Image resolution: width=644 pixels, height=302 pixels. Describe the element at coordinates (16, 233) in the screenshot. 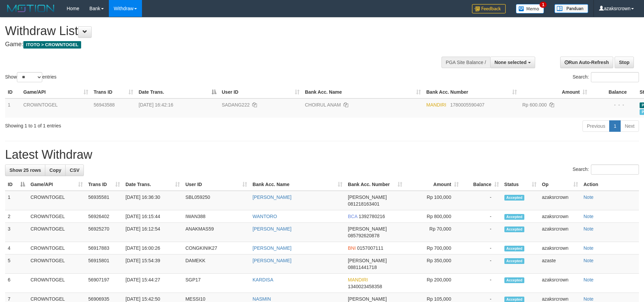

I see `td: 3` at that location.